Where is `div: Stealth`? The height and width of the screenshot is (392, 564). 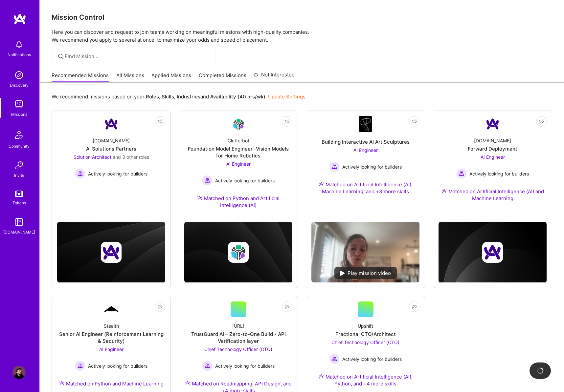
div: Stealth is located at coordinates (112, 326).